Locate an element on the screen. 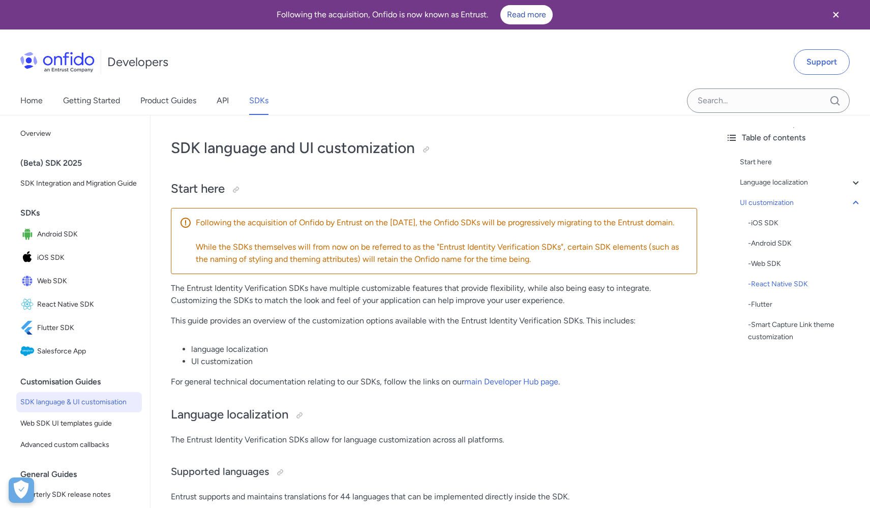 The image size is (870, 508). div: Following the acquisition, Onfido is now known as Entrust. is located at coordinates (414, 15).